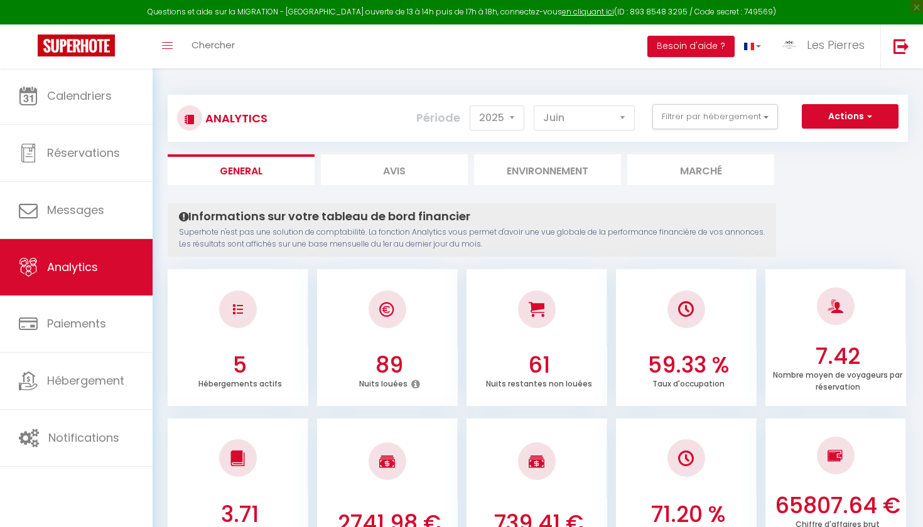 The height and width of the screenshot is (527, 923). I want to click on button: Filtrer par hébergement, so click(715, 117).